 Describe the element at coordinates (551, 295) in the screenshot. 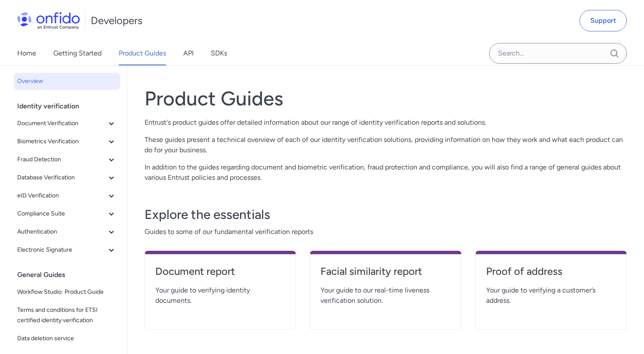

I see `span: Your guide to verifying a customer’s address.` at that location.